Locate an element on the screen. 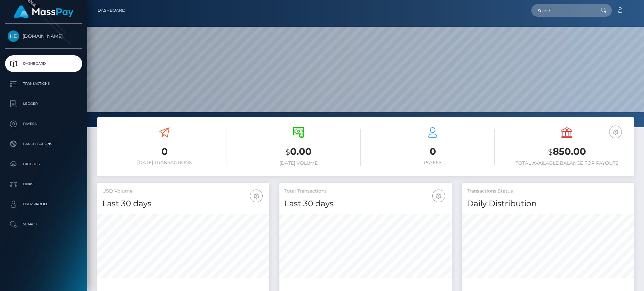 The height and width of the screenshot is (291, 644). p: Transactions is located at coordinates (43, 84).